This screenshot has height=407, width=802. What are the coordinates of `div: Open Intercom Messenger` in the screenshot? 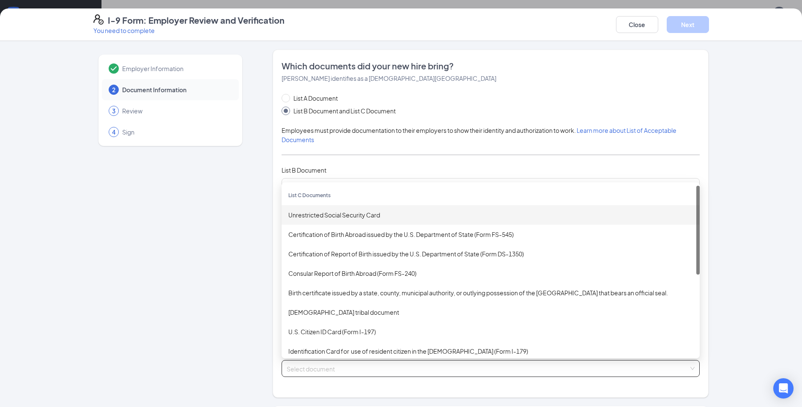 It's located at (784, 388).